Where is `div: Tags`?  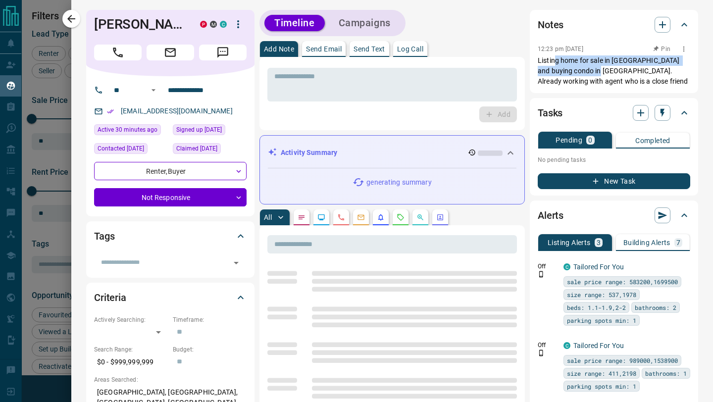
div: Tags is located at coordinates (170, 236).